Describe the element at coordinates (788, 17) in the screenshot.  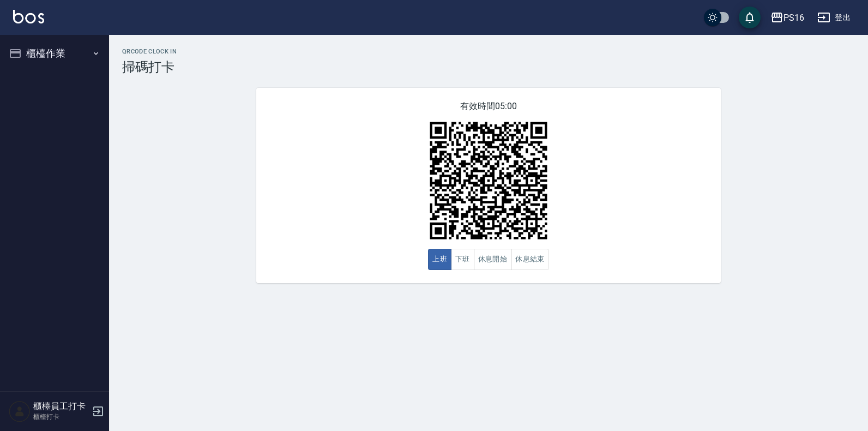
I see `button: PS16` at that location.